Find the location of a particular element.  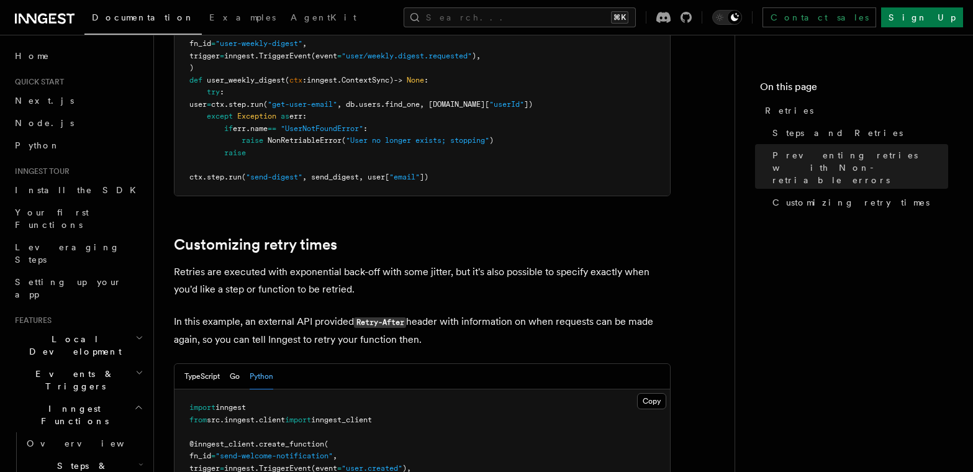

span: (event is located at coordinates (324, 56).